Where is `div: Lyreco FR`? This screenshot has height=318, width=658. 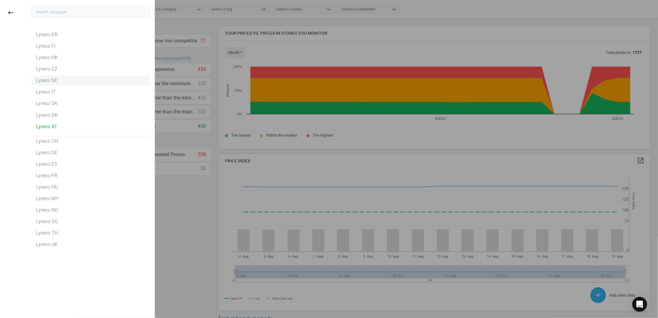
div: Lyreco FR is located at coordinates (46, 176).